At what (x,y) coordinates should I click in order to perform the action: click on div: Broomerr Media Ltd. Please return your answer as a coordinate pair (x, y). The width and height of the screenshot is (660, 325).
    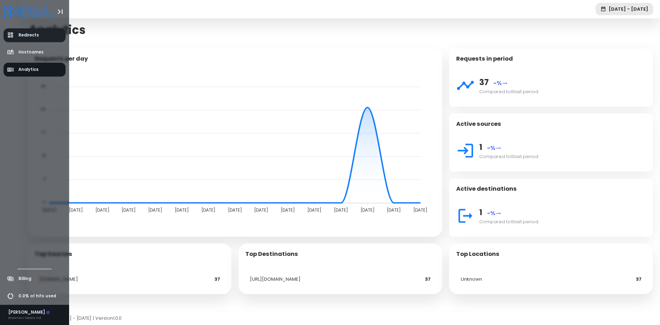
    Looking at the image, I should click on (29, 318).